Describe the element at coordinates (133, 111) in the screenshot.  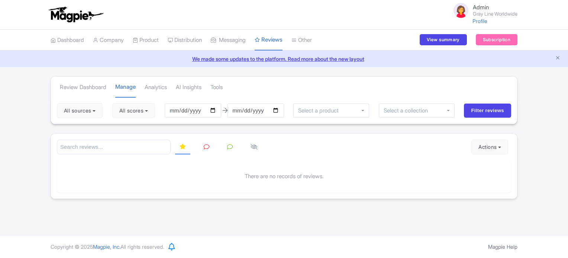
I see `button: All scores` at that location.